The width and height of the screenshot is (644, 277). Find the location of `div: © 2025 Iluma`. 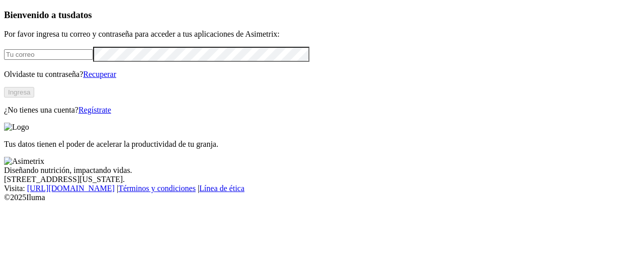

div: © 2025 Iluma is located at coordinates (322, 198).